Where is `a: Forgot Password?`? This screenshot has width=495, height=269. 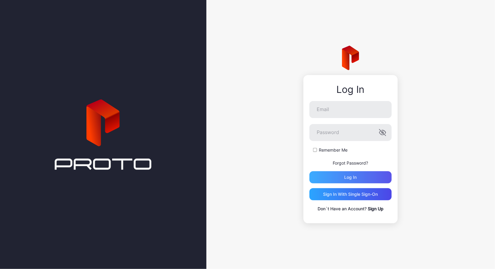
a: Forgot Password? is located at coordinates (351, 163).